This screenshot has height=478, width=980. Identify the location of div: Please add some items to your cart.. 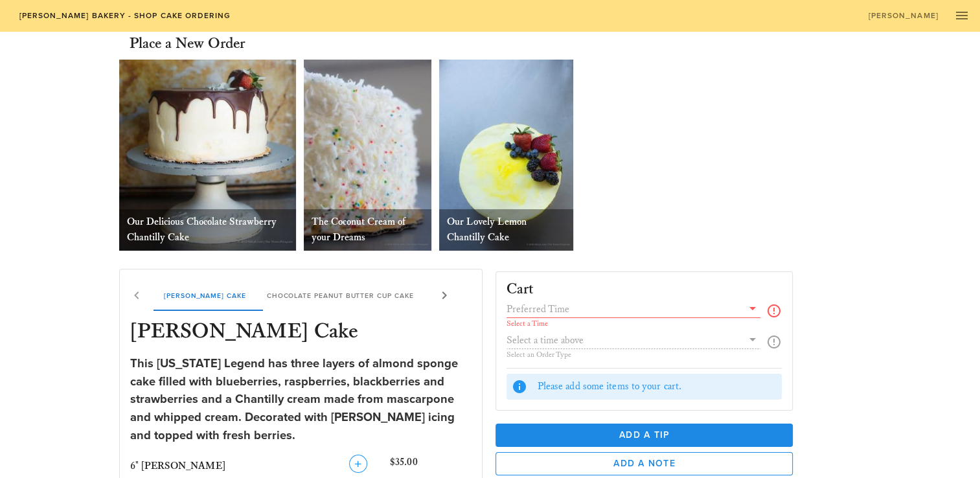
(658, 387).